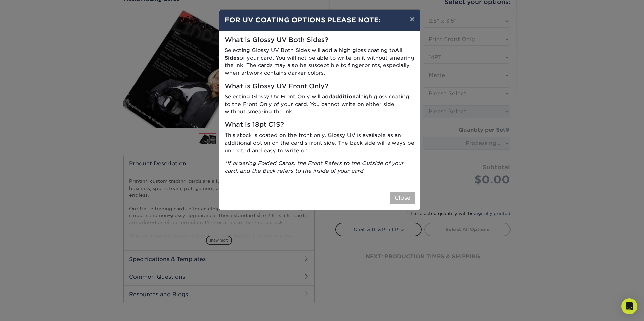 This screenshot has width=644, height=321. Describe the element at coordinates (320, 87) in the screenshot. I see `h5: What is Glossy UV Front Only?` at that location.